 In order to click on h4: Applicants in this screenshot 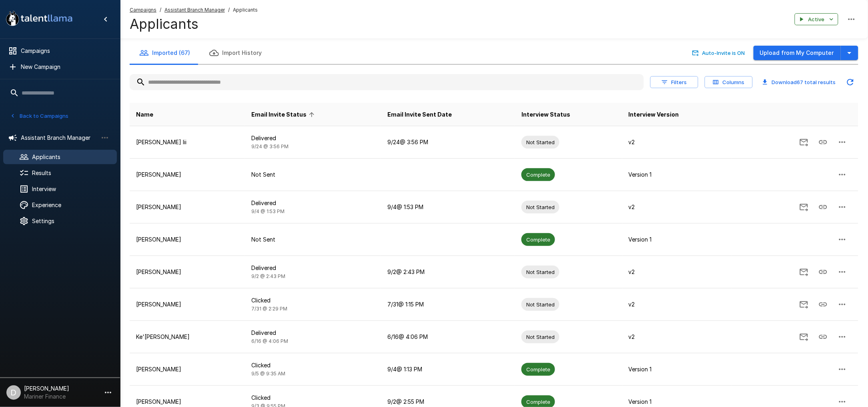, I will do `click(194, 24)`.